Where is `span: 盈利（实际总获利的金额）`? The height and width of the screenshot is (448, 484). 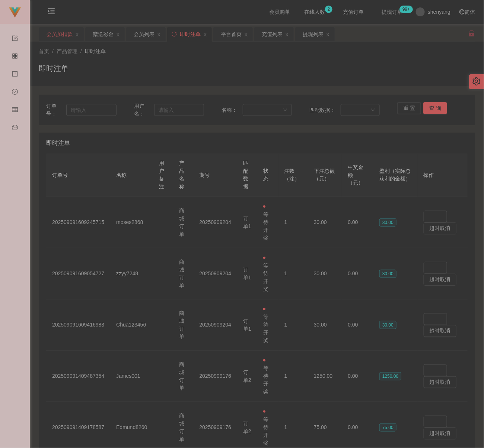
span: 盈利（实际总获利的金额） is located at coordinates (395, 175).